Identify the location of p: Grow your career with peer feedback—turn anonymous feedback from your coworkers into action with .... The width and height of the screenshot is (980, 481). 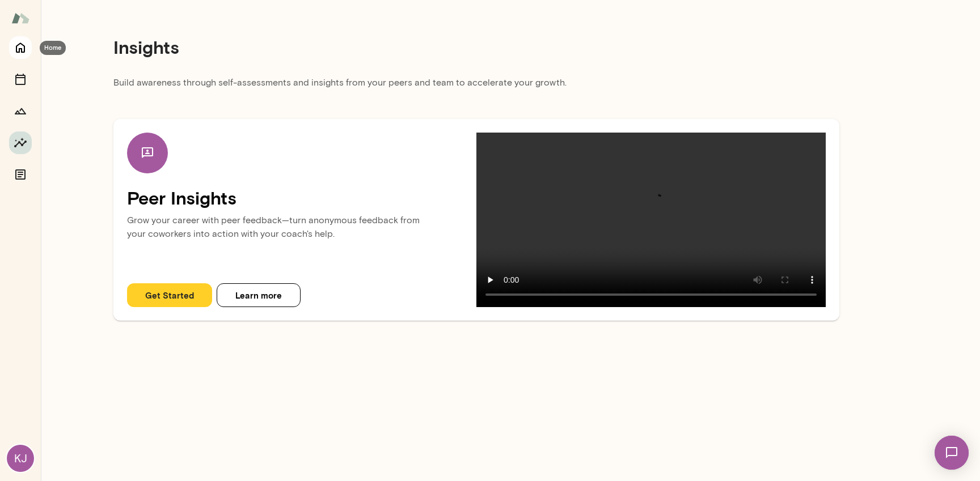
(301, 231).